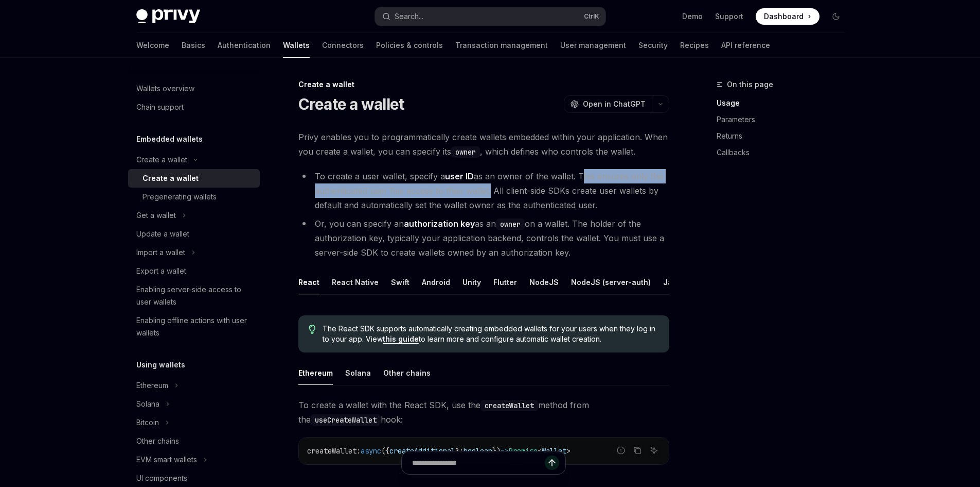 The height and width of the screenshot is (487, 980). I want to click on div: NodeJS (server-auth), so click(611, 281).